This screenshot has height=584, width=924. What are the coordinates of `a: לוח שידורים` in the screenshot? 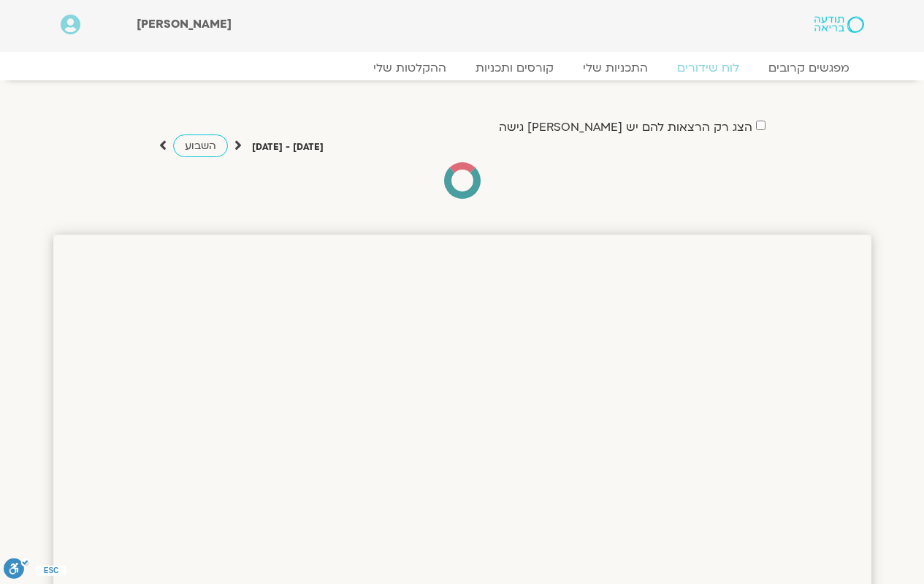 It's located at (708, 68).